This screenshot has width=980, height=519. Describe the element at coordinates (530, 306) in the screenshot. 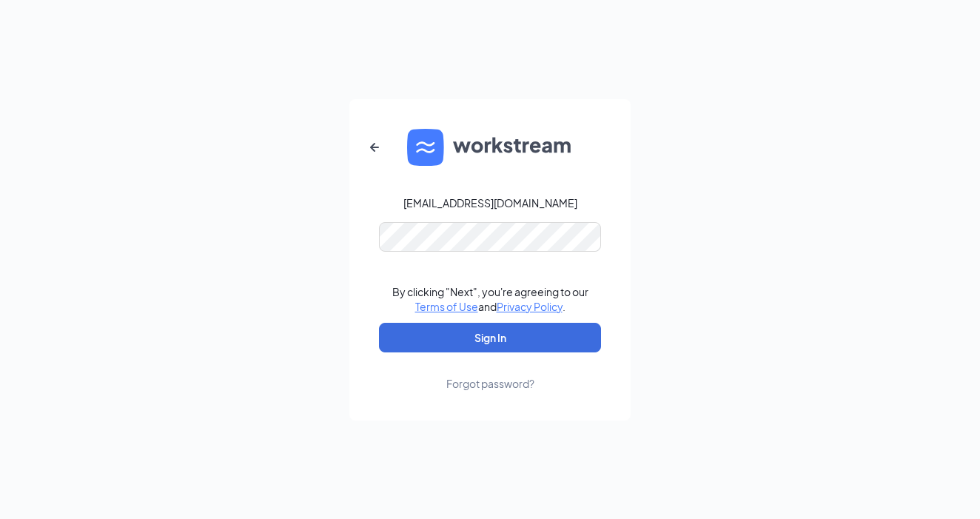

I see `a: Privacy Policy` at that location.